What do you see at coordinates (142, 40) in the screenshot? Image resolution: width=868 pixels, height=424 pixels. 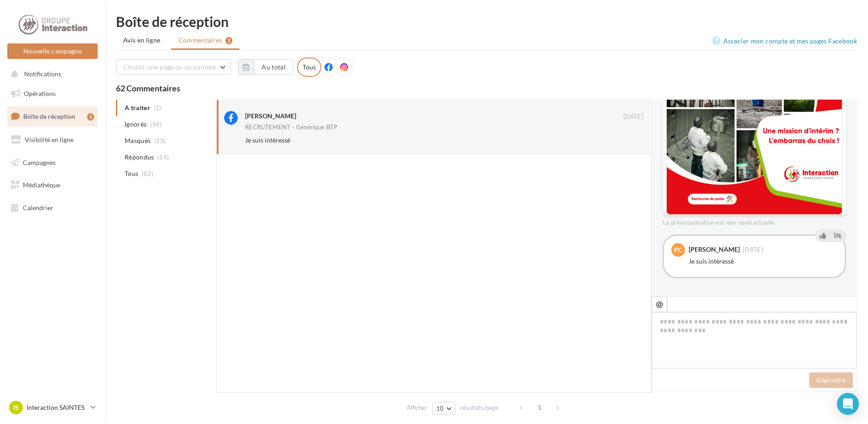 I see `span: Avis en ligne` at bounding box center [142, 40].